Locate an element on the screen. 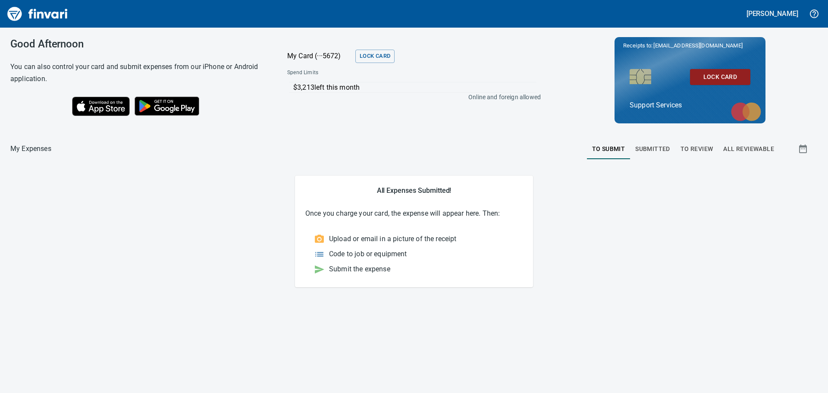 This screenshot has width=828, height=393. span: To Review is located at coordinates (697, 149).